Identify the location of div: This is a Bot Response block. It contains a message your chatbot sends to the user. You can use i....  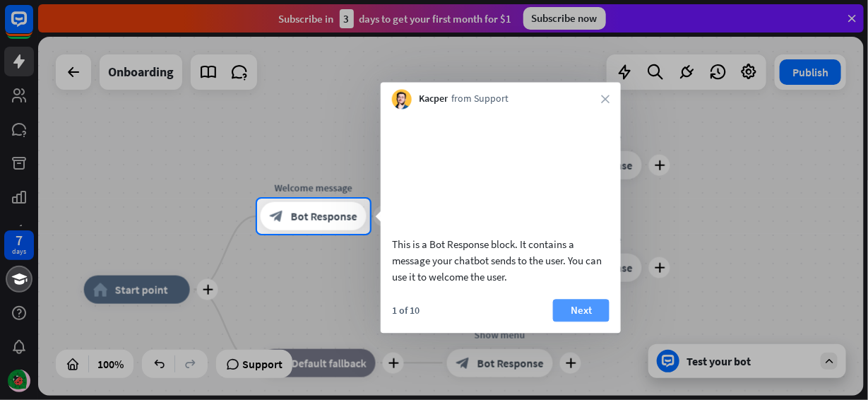
(501, 260).